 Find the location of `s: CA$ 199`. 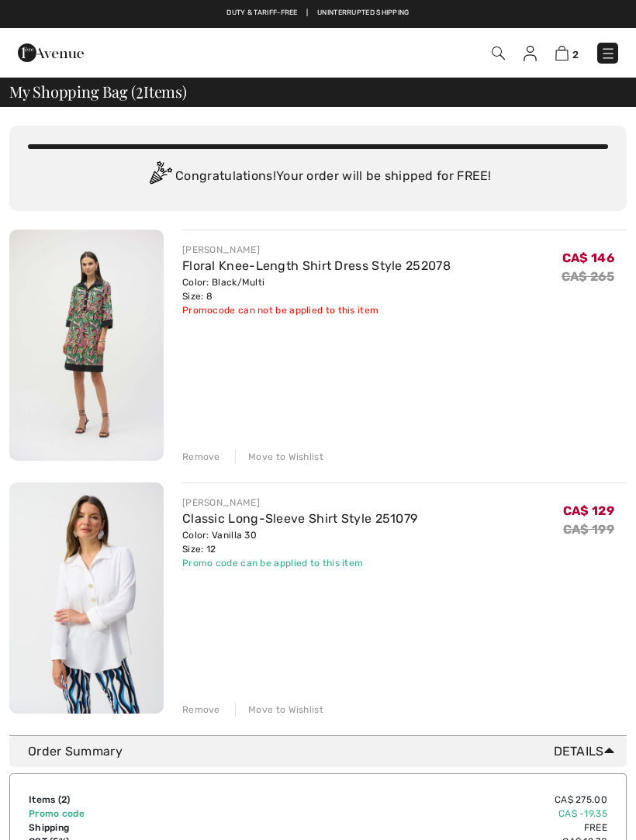

s: CA$ 199 is located at coordinates (588, 529).